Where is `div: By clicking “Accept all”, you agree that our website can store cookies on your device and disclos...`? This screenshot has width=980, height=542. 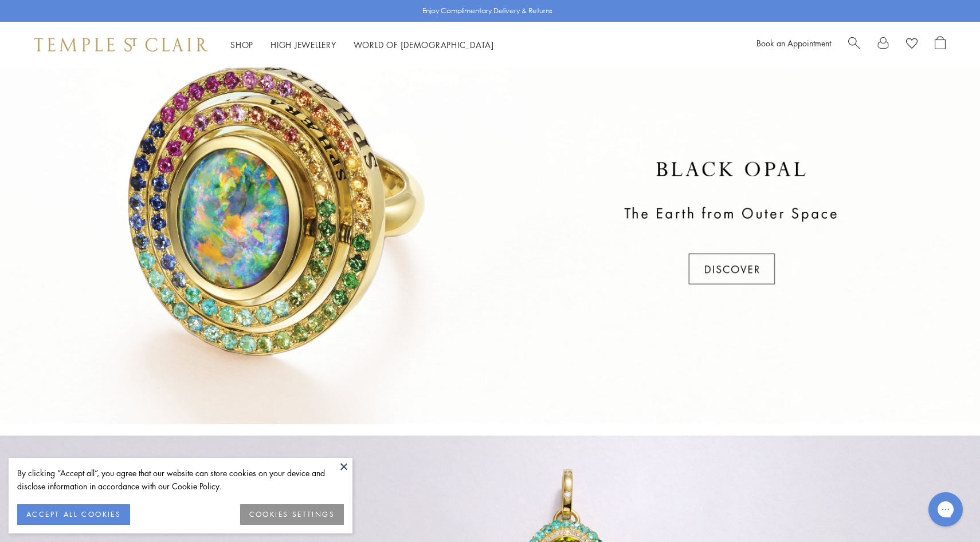 div: By clicking “Accept all”, you agree that our website can store cookies on your device and disclos... is located at coordinates (181, 480).